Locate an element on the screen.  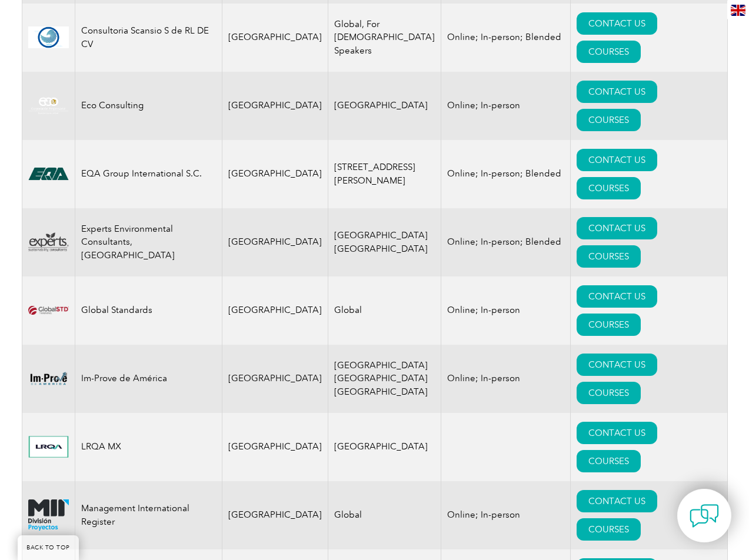
td: Global Standards is located at coordinates (148, 311).